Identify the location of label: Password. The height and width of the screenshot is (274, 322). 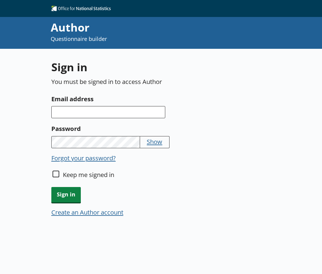
(151, 129).